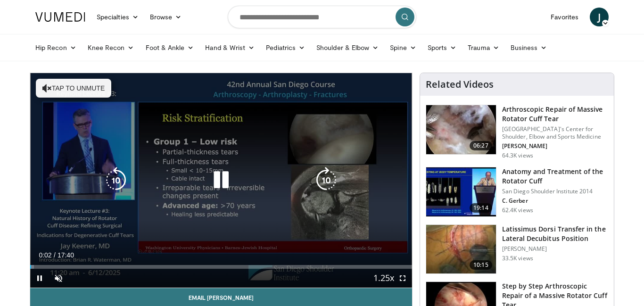 Image resolution: width=644 pixels, height=306 pixels. I want to click on a: Browse, so click(166, 17).